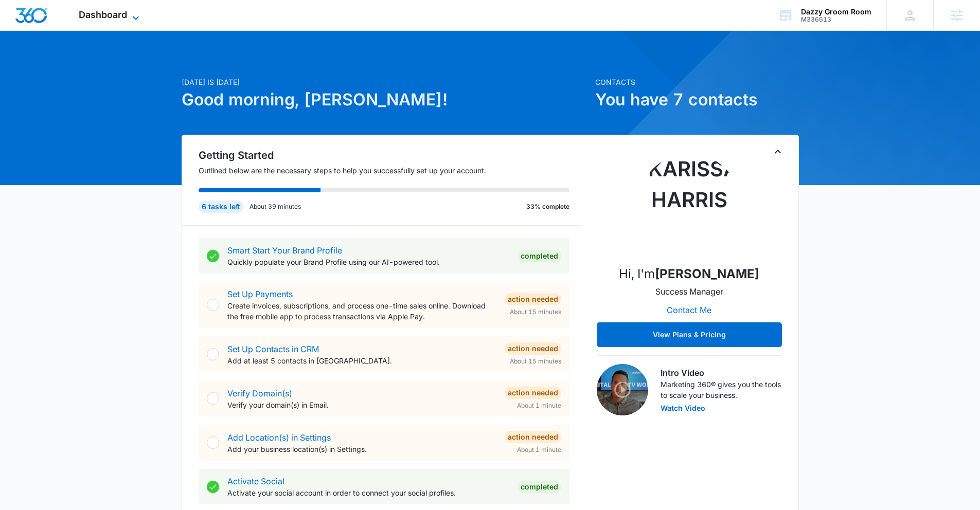 The height and width of the screenshot is (510, 980). Describe the element at coordinates (623, 390) in the screenshot. I see `img: Intro Video` at that location.